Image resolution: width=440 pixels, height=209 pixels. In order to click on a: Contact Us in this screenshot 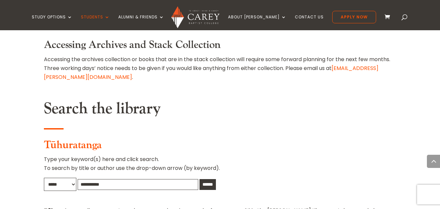, I will do `click(310, 22)`.